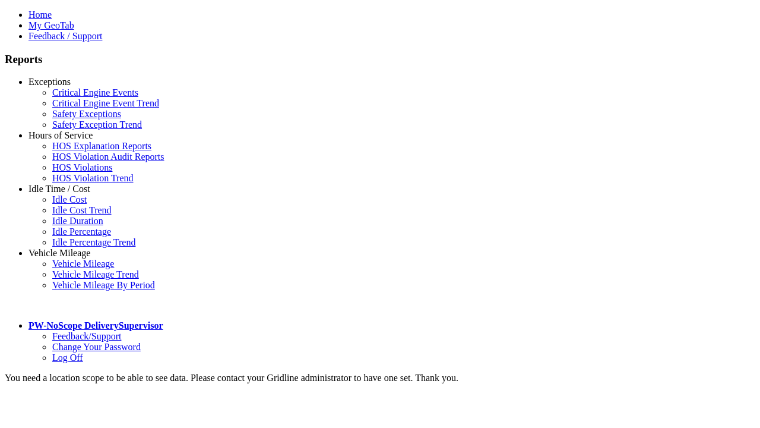 Image resolution: width=760 pixels, height=428 pixels. I want to click on a: Idle Cost, so click(69, 199).